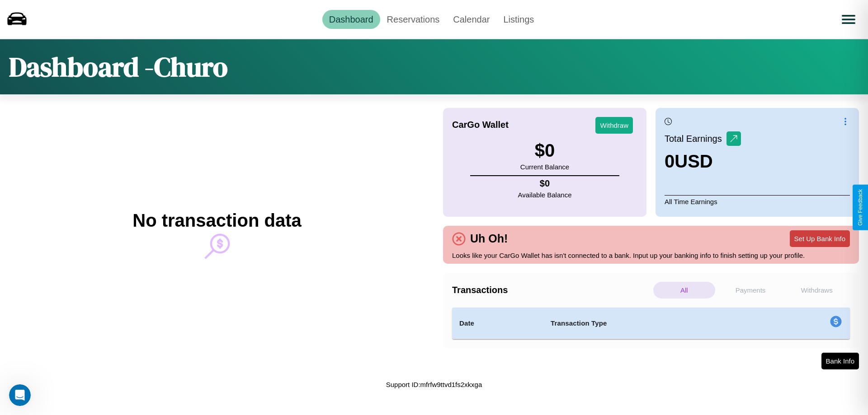 The image size is (868, 415). I want to click on p: Total Earnings, so click(695, 138).